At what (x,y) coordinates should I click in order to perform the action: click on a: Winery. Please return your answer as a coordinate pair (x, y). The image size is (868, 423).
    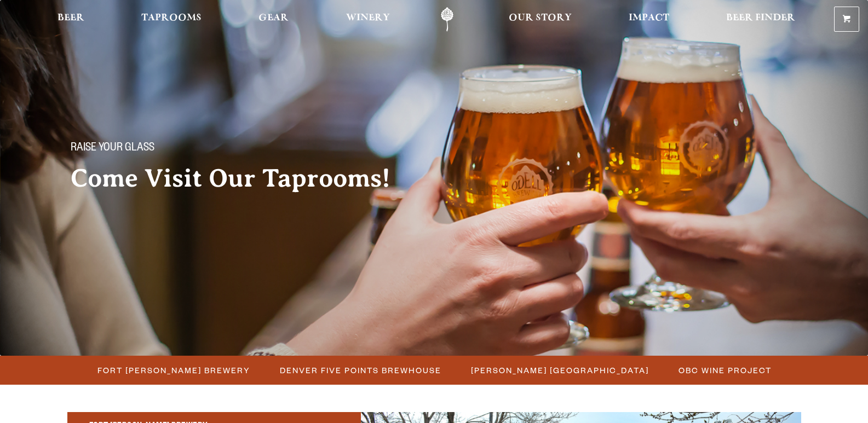
    Looking at the image, I should click on (368, 19).